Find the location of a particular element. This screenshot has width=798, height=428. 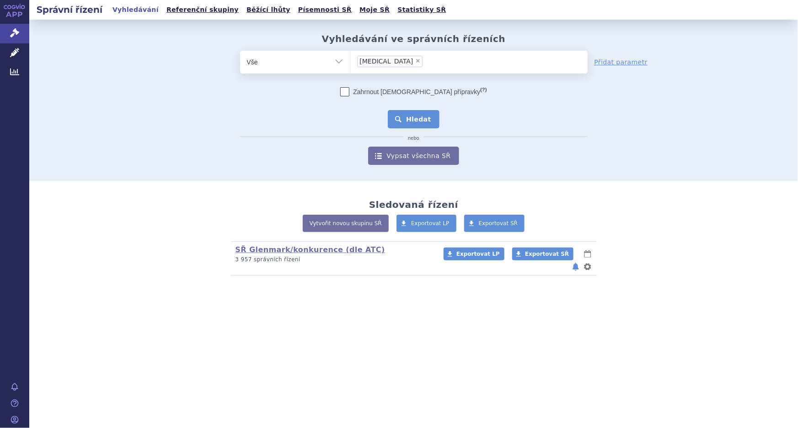

a: Běžící lhůty is located at coordinates (268, 10).